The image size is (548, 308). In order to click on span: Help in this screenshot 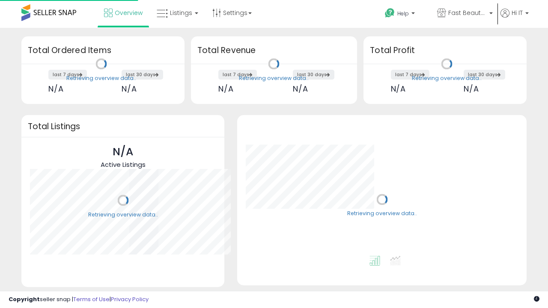, I will do `click(403, 13)`.